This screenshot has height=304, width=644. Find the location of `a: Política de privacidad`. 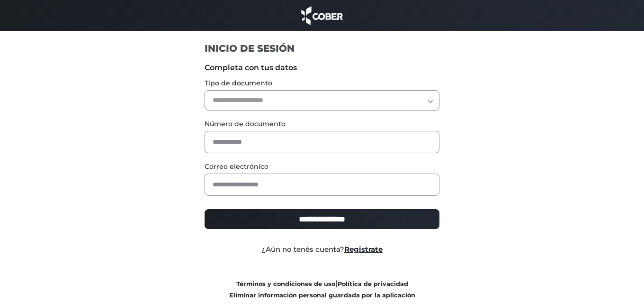

a: Política de privacidad is located at coordinates (372, 284).